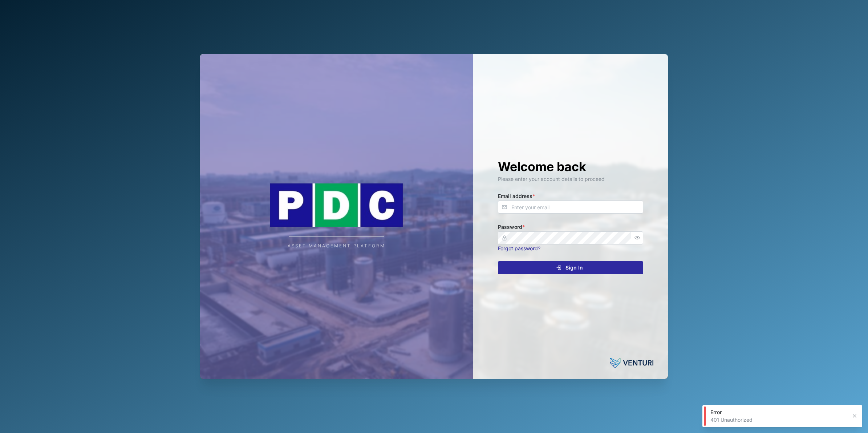 Image resolution: width=868 pixels, height=433 pixels. Describe the element at coordinates (632, 363) in the screenshot. I see `img: Venturi` at that location.